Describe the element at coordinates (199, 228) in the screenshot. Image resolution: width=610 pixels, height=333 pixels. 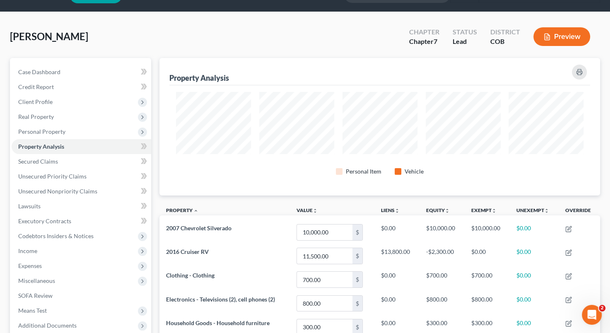
I see `span: 2007 Chevrolet Silverado` at that location.